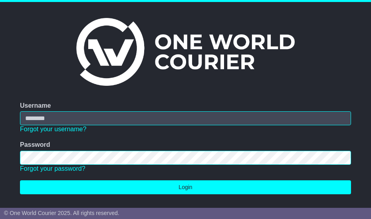  What do you see at coordinates (61, 213) in the screenshot?
I see `span: © One World Courier 2025. All rights reserved.` at bounding box center [61, 213].